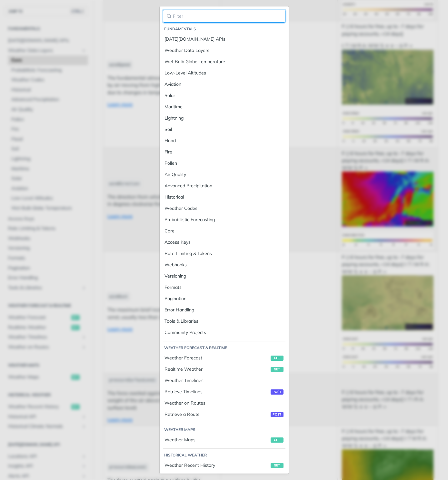 This screenshot has height=480, width=448. I want to click on div: Retrieve a Route, so click(224, 414).